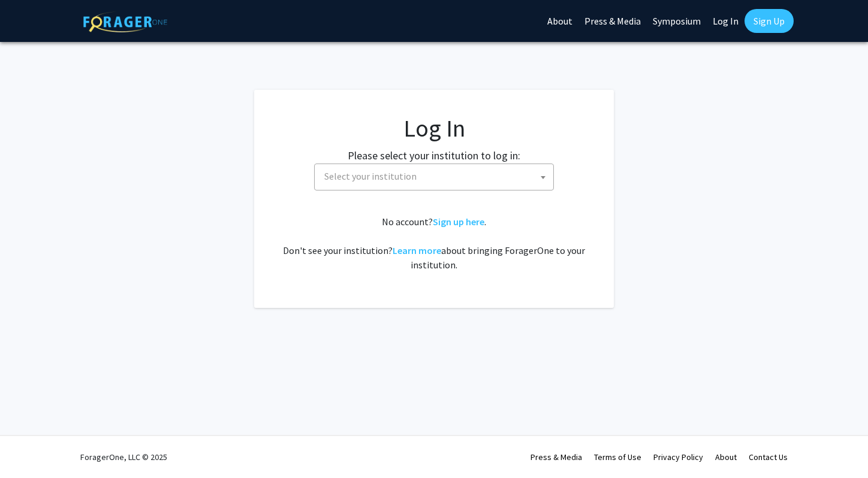  Describe the element at coordinates (126, 21) in the screenshot. I see `img: ForagerOne Logo` at that location.